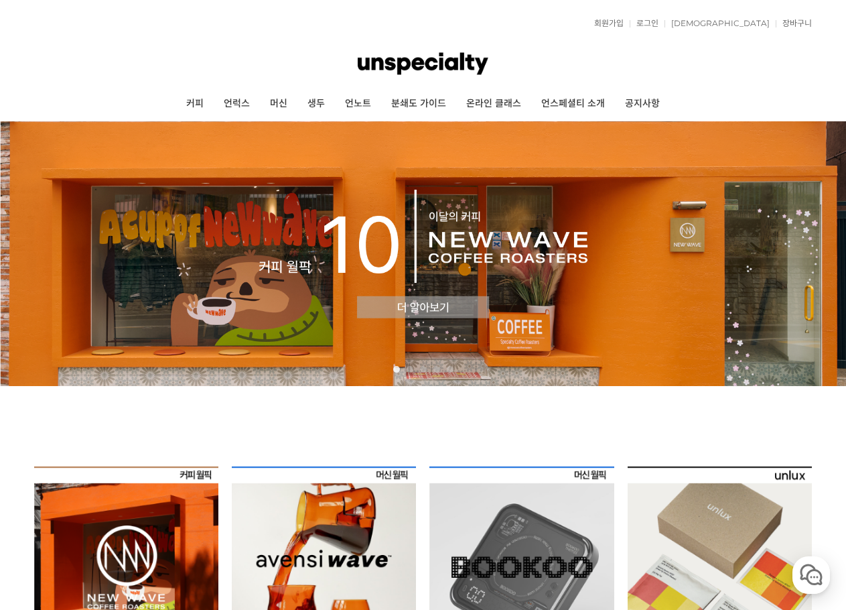 This screenshot has height=610, width=846. I want to click on a: 5, so click(450, 369).